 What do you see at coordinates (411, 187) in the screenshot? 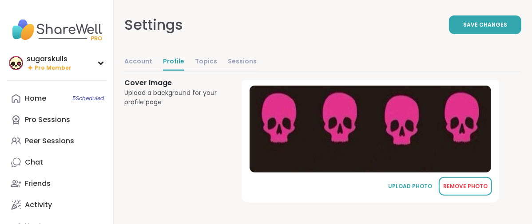
I see `button: UPLOAD PHOTO` at bounding box center [411, 187].